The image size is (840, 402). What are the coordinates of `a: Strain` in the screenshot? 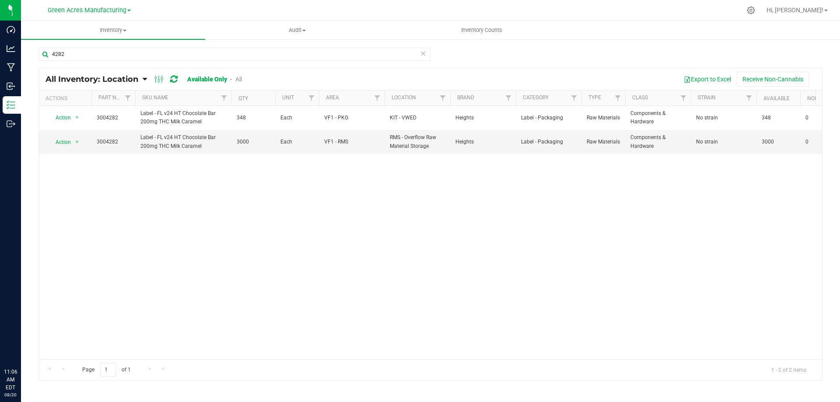 It's located at (706, 98).